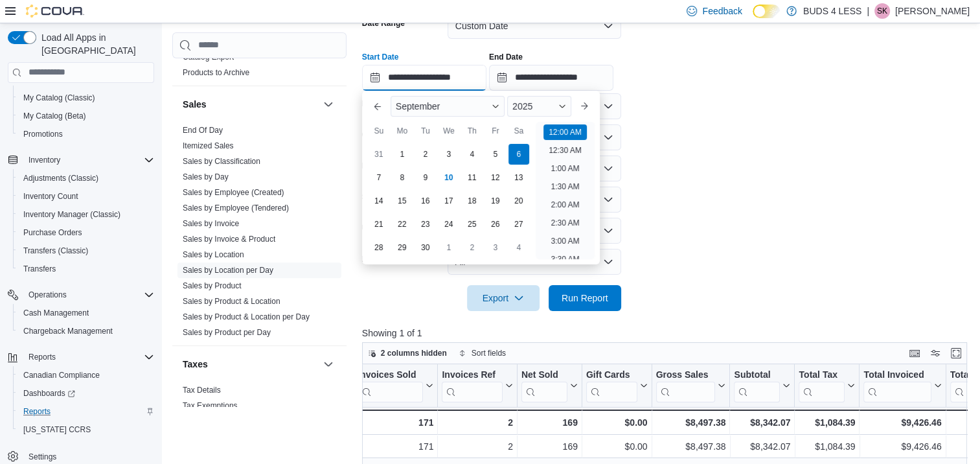 This screenshot has height=464, width=980. What do you see at coordinates (208, 146) in the screenshot?
I see `span: Itemized Sales` at bounding box center [208, 146].